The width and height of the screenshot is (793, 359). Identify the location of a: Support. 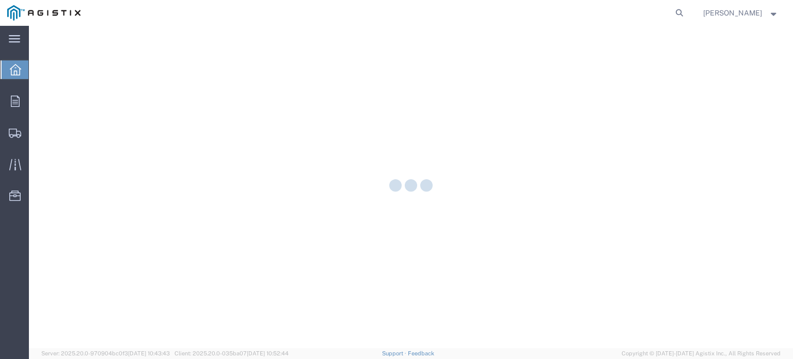
(395, 353).